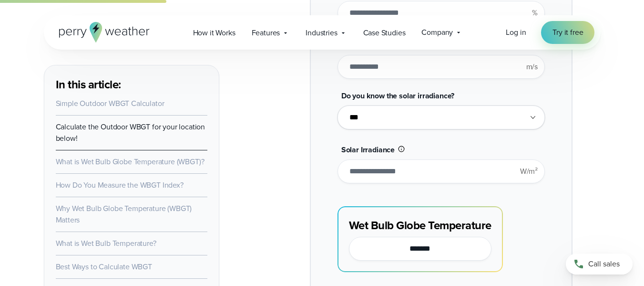 Image resolution: width=644 pixels, height=286 pixels. I want to click on span: Industries, so click(321, 33).